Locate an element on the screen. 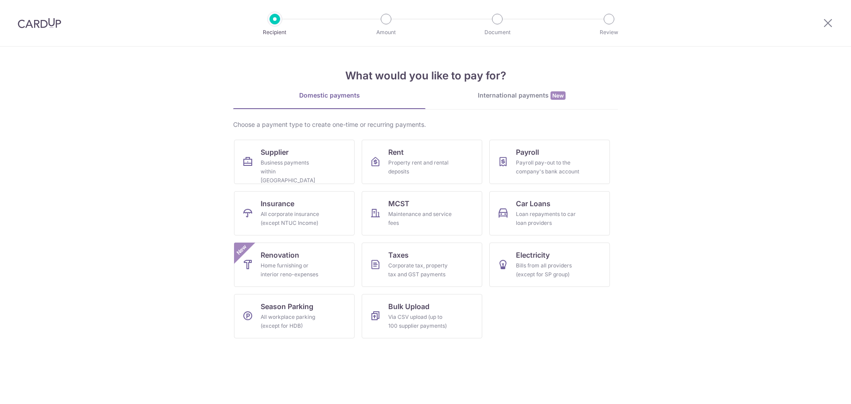  span: Bulk Upload is located at coordinates (409, 306).